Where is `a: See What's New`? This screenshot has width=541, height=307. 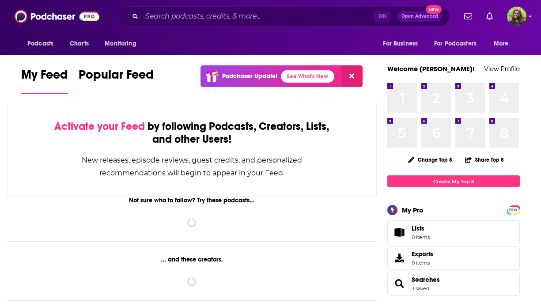
a: See What's New is located at coordinates (307, 76).